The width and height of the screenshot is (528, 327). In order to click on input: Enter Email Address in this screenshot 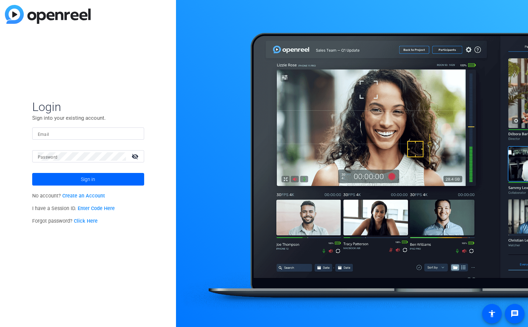, I will do `click(88, 134)`.